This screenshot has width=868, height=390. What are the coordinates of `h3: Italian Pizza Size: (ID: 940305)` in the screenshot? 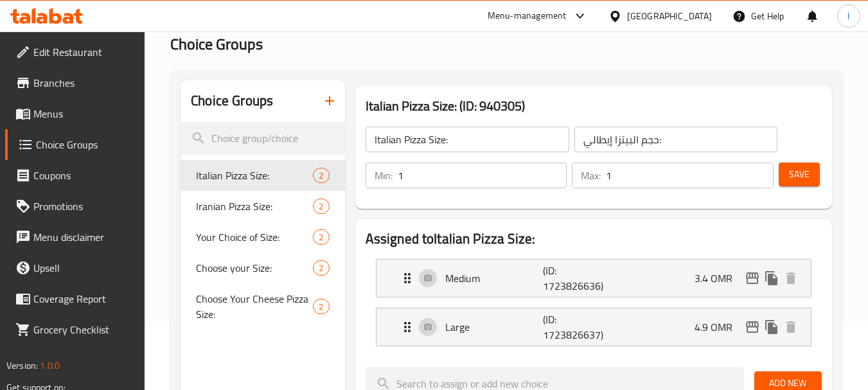 It's located at (594, 106).